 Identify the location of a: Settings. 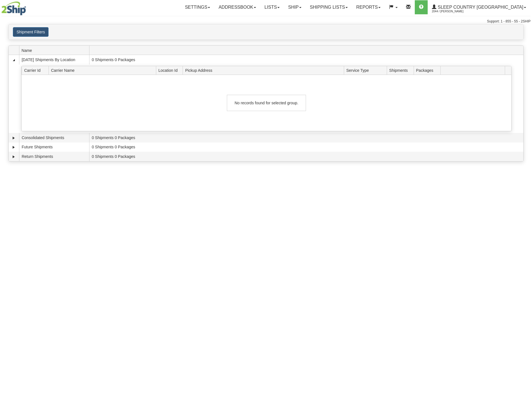
(198, 7).